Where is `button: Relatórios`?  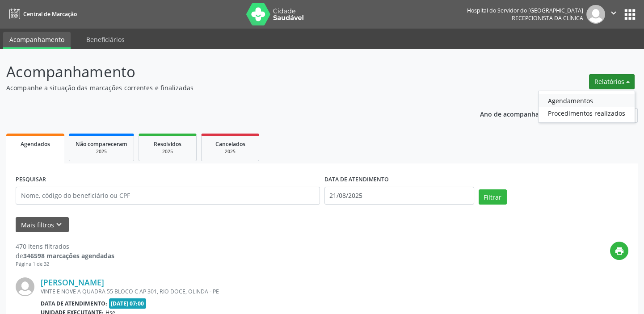 button: Relatórios is located at coordinates (612, 82).